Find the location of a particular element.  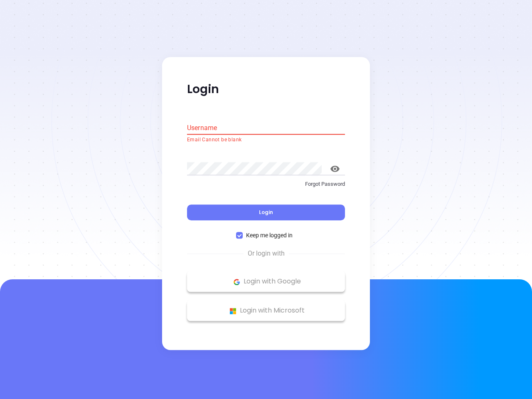

span: Login is located at coordinates (266, 212).